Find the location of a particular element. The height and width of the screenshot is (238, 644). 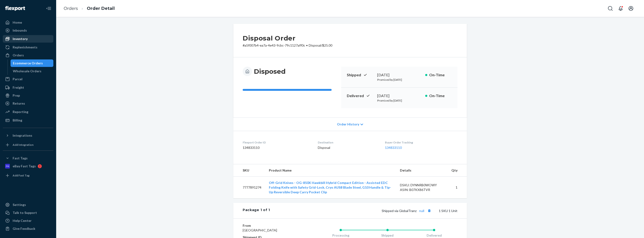

div: Billing is located at coordinates (17, 120).